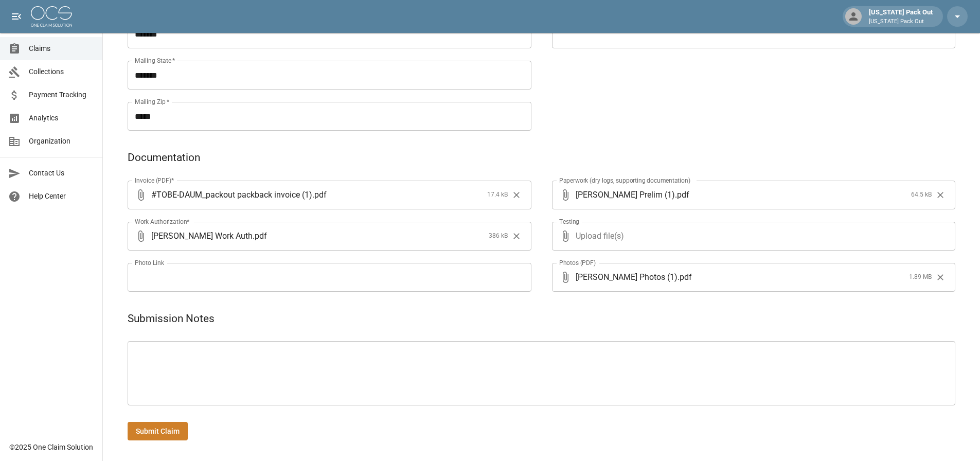  What do you see at coordinates (154, 180) in the screenshot?
I see `label: Invoice (PDF)*` at bounding box center [154, 180].